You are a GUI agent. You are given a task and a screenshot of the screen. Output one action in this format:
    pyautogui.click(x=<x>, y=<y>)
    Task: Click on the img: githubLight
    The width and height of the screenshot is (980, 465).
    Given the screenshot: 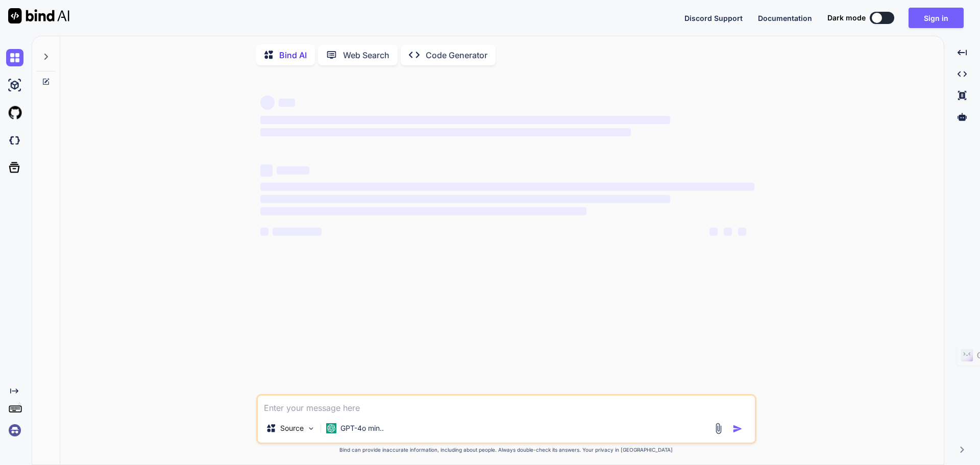 What is the action you would take?
    pyautogui.click(x=15, y=113)
    